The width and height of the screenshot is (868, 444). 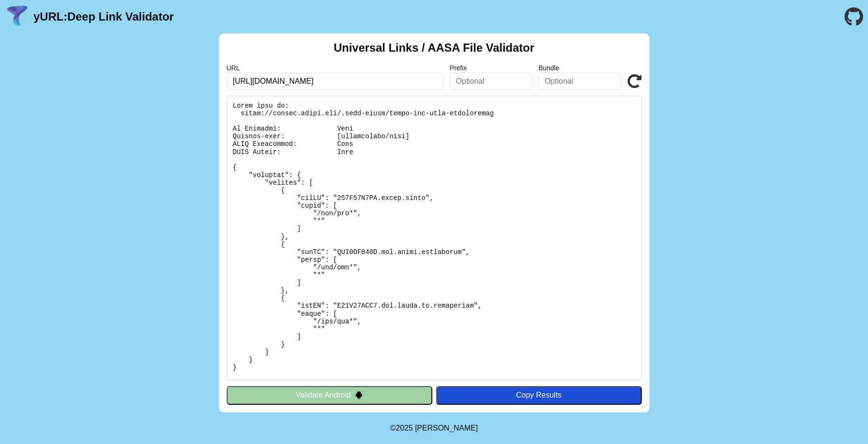 I want to click on img: yURL Logo, so click(x=17, y=17).